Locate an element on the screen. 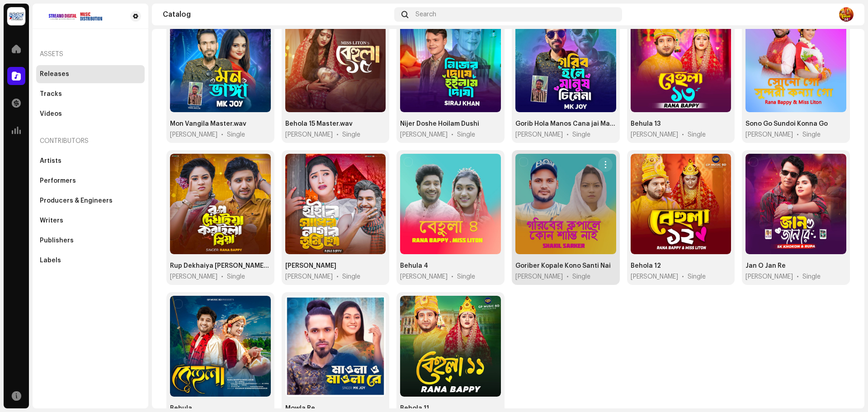  re-a-nav-header: Contributors is located at coordinates (90, 141).